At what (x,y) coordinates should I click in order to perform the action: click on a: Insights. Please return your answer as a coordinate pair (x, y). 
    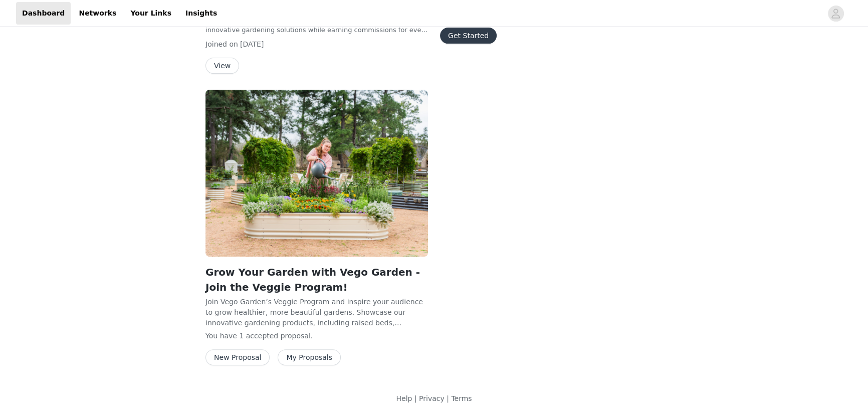
    Looking at the image, I should click on (201, 13).